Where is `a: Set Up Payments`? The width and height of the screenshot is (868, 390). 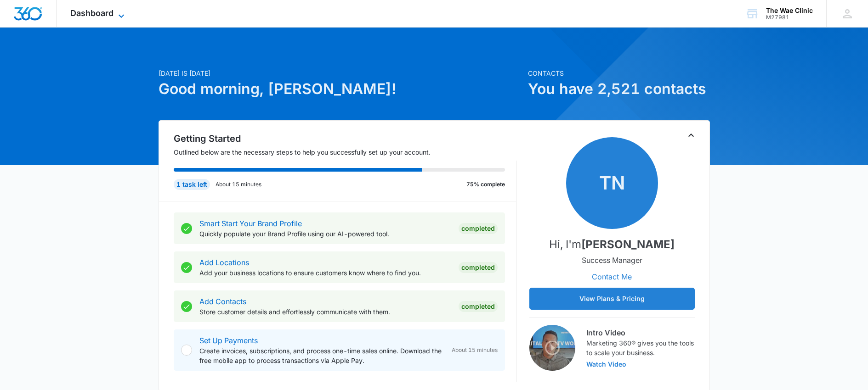 a: Set Up Payments is located at coordinates (228, 340).